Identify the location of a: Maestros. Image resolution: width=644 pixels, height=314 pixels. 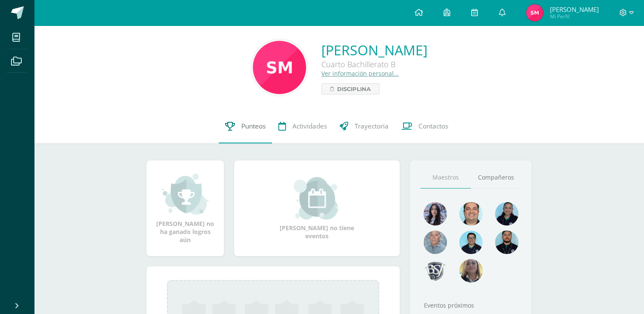
(446, 177).